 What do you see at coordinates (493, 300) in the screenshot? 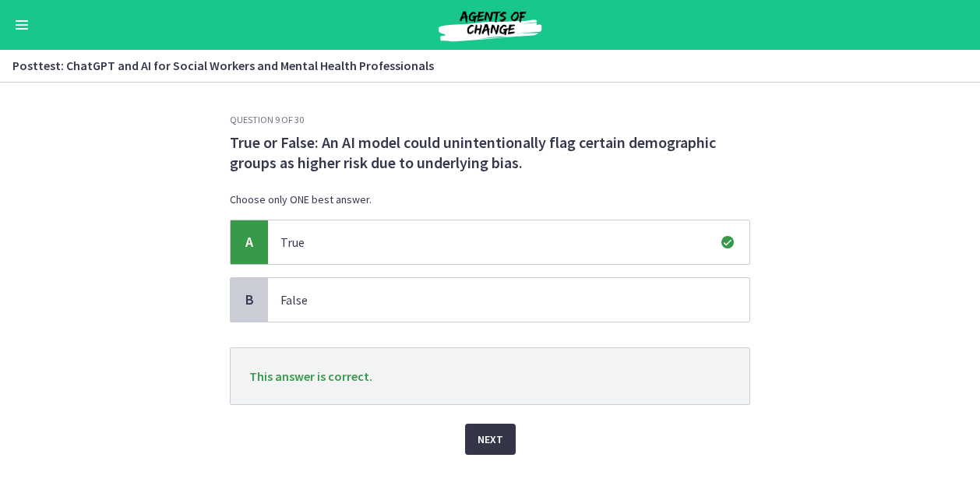
I see `p: False` at bounding box center [493, 300].